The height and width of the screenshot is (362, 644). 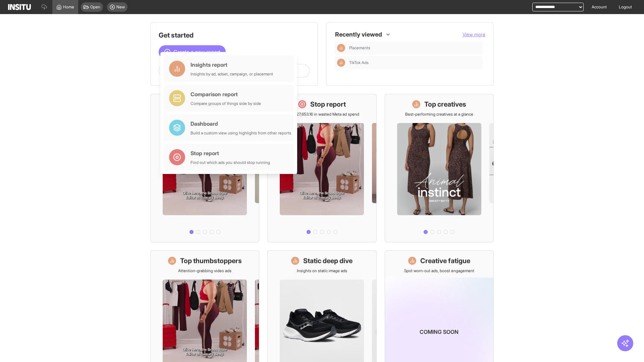 I want to click on span: Home, so click(x=68, y=7).